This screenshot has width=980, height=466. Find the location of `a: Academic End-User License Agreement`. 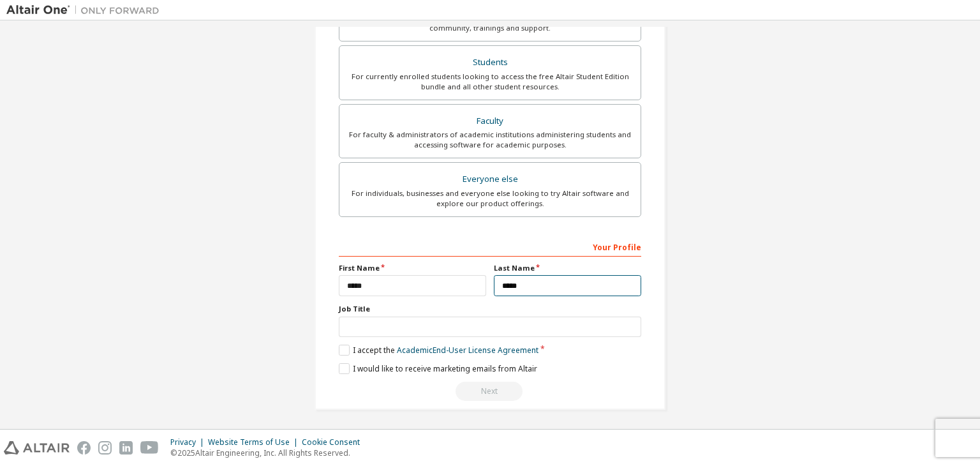

a: Academic End-User License Agreement is located at coordinates (468, 349).